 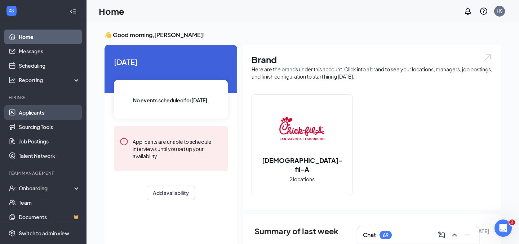 I want to click on div: Switch to admin view, so click(x=44, y=233).